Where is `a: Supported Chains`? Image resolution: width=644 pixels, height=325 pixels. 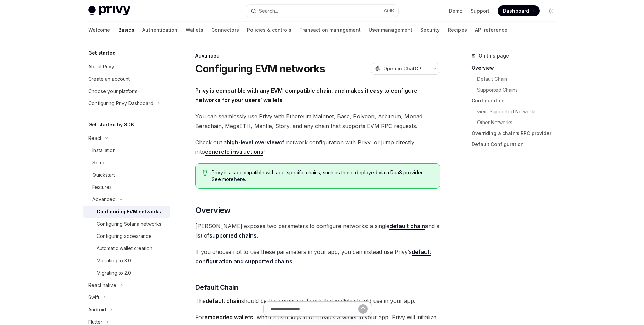 a: Supported Chains is located at coordinates (519, 90).